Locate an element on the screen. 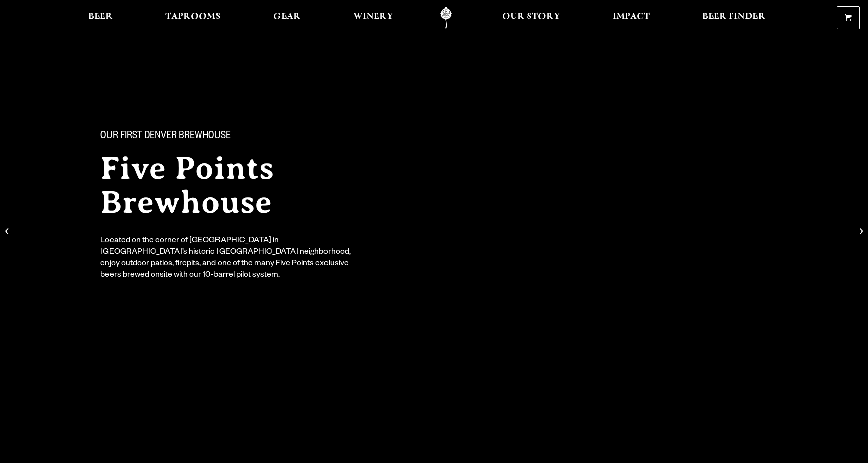 The width and height of the screenshot is (868, 463). span: Impact is located at coordinates (631, 17).